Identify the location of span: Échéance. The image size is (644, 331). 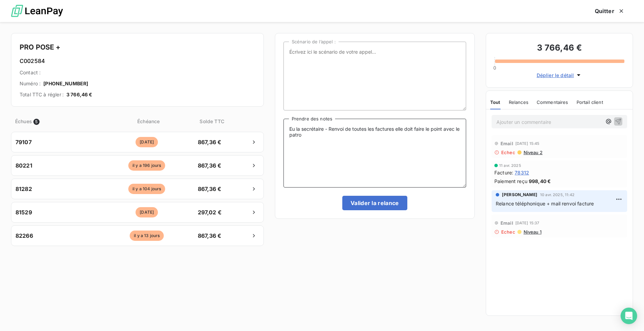
(148, 121).